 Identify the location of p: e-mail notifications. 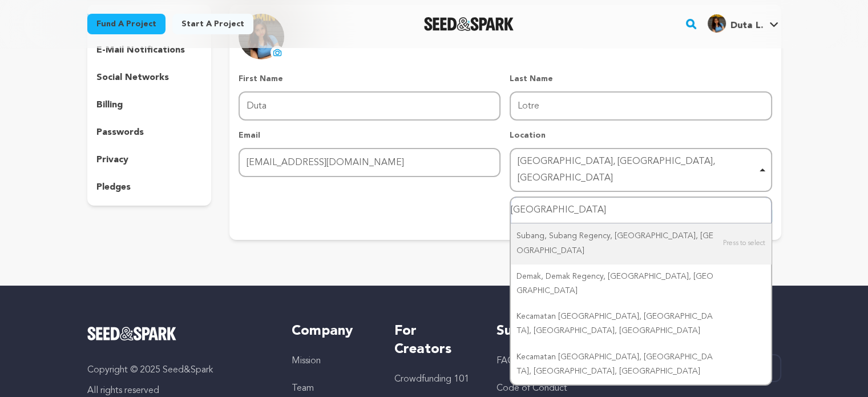
(141, 50).